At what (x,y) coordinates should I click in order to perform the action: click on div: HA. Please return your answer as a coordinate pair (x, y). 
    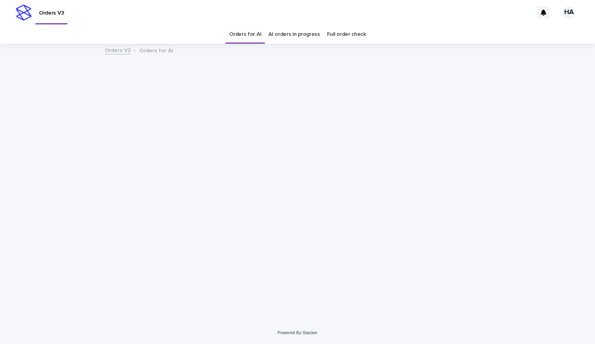
    Looking at the image, I should click on (569, 13).